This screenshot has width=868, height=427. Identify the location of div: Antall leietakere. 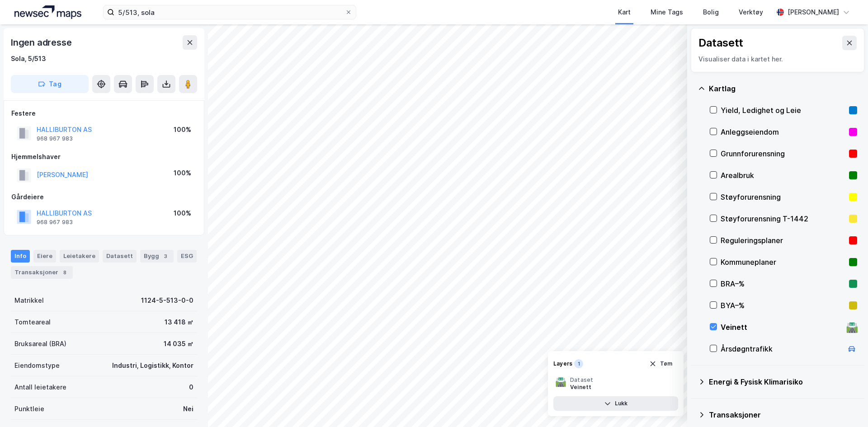
(40, 387).